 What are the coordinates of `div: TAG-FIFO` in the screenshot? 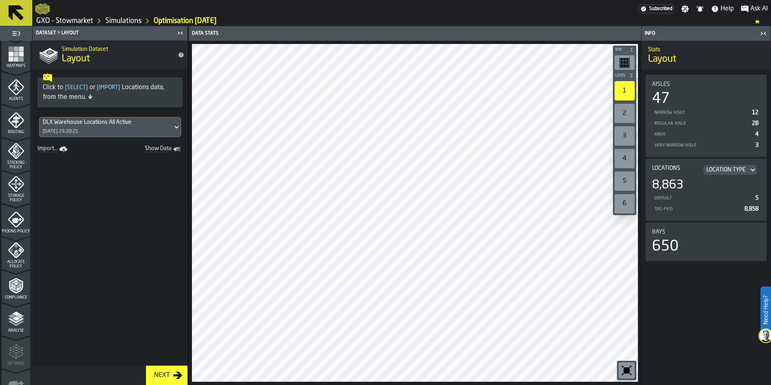 It's located at (697, 209).